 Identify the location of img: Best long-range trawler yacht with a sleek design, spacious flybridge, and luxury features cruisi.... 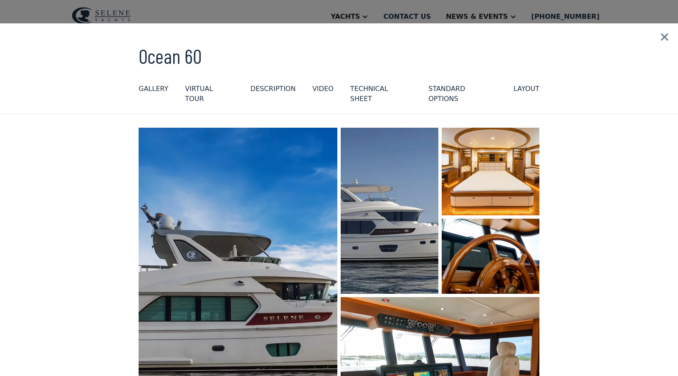
(389, 211).